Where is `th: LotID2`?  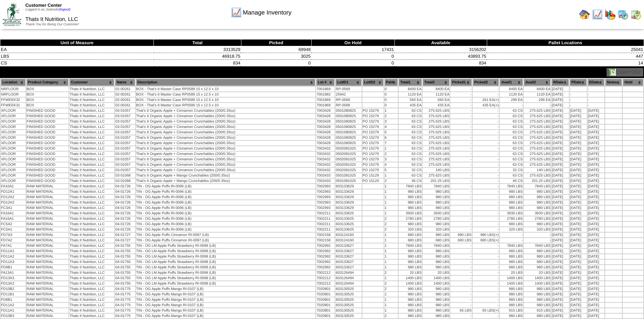 th: LotID2 is located at coordinates (373, 83).